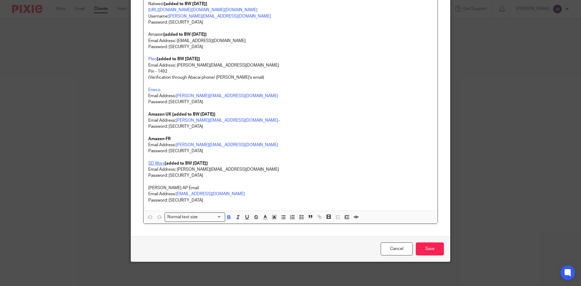 This screenshot has width=581, height=286. What do you see at coordinates (152, 59) in the screenshot?
I see `a: Pleo` at bounding box center [152, 59].